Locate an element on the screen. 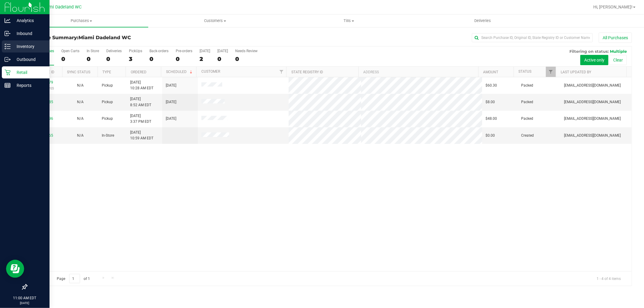  div: In Store is located at coordinates (93, 51).